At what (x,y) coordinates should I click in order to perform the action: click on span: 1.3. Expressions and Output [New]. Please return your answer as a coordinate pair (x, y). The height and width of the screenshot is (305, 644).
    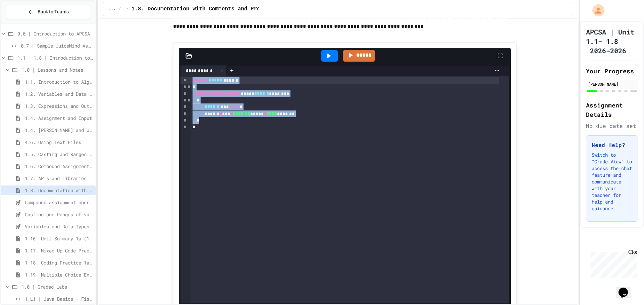
    Looking at the image, I should click on (58, 106).